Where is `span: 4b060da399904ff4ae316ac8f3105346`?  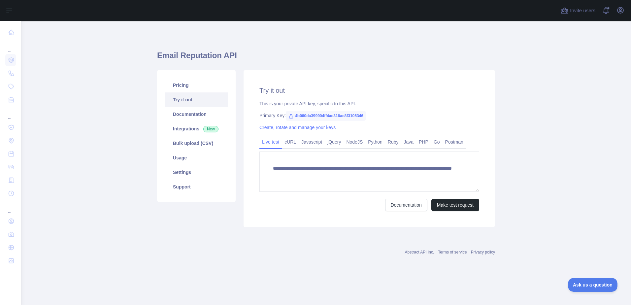
span: 4b060da399904ff4ae316ac8f3105346 is located at coordinates (326, 116).